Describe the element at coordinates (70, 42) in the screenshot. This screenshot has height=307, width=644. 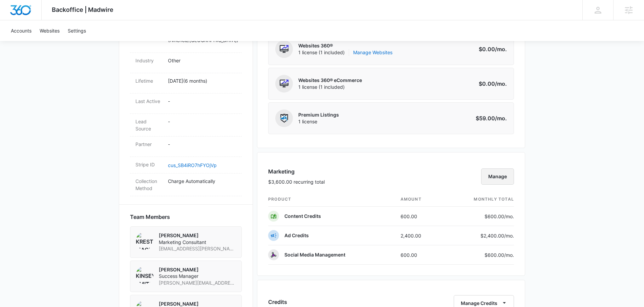
I see `img: tab_keywords_by_traffic_grey.svg` at that location.